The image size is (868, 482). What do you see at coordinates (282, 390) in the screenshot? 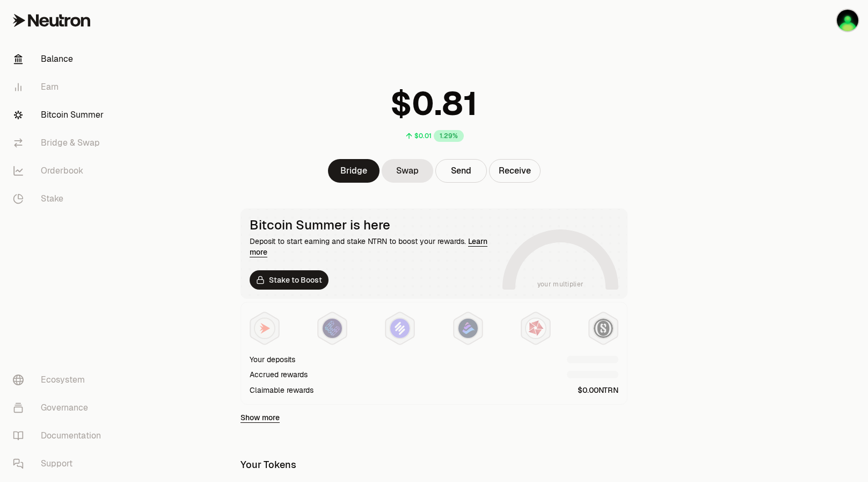
I see `div: Claimable rewards` at bounding box center [282, 390].